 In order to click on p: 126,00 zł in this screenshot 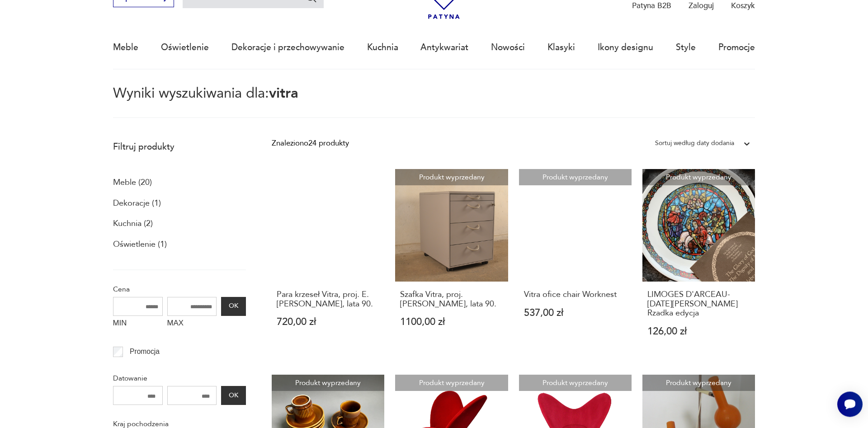, I will do `click(699, 331)`.